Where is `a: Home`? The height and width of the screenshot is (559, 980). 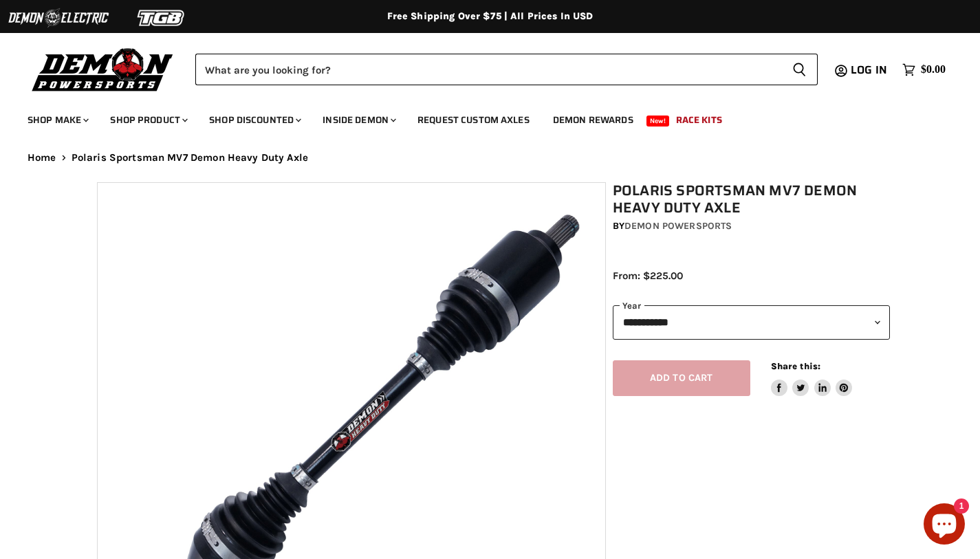 a: Home is located at coordinates (42, 157).